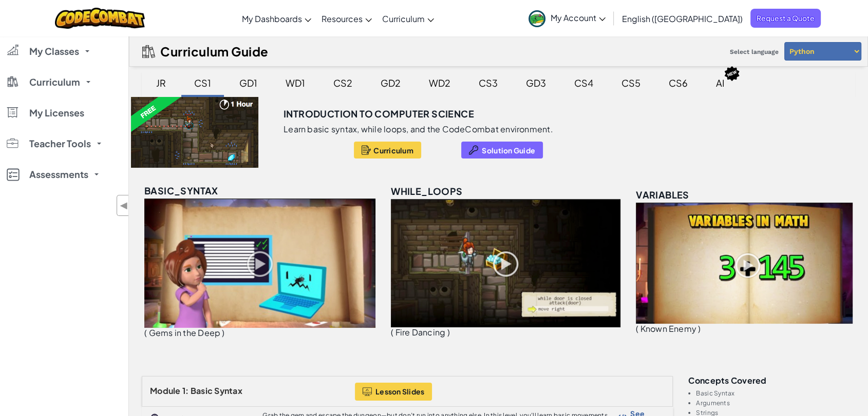 The image size is (868, 416). I want to click on li: Strings, so click(775, 412).